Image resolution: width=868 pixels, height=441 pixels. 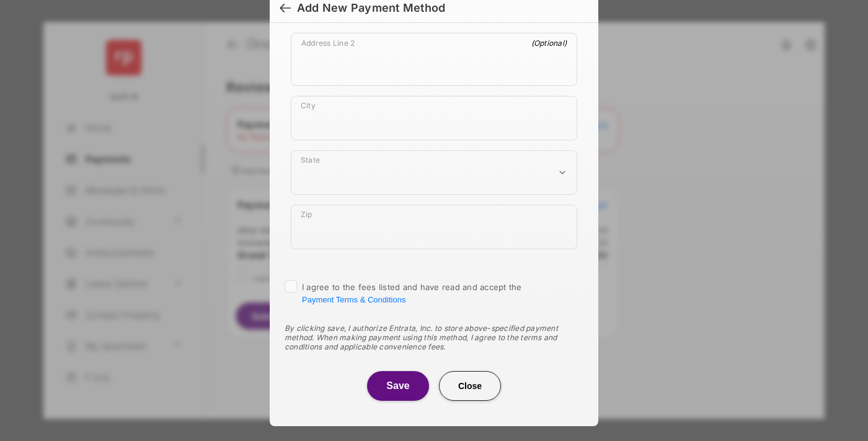 I want to click on div: Add New Payment Method, so click(x=371, y=8).